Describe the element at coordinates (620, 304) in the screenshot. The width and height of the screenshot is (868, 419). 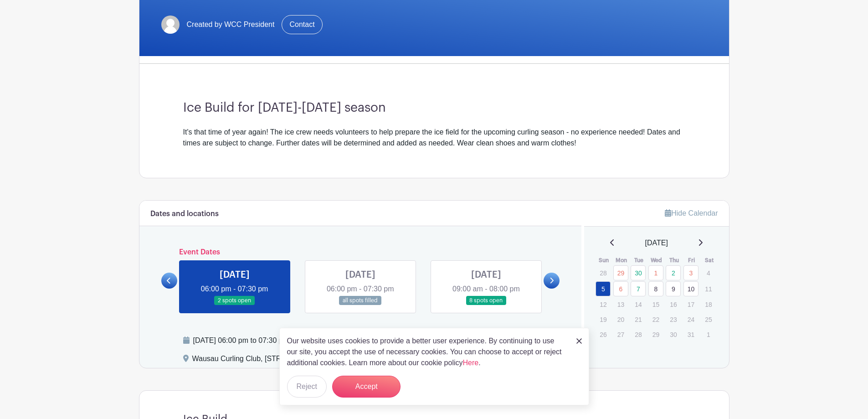
I see `p: 13` at that location.